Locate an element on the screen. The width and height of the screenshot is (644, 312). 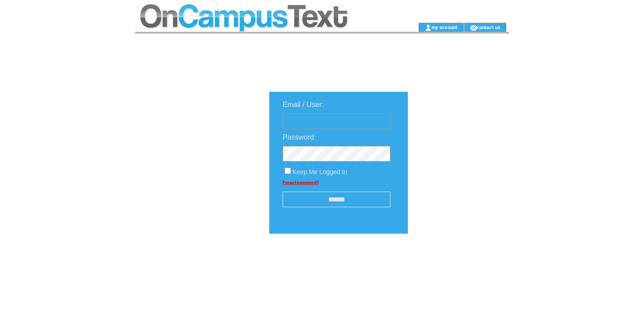
img: account_icon.gif;jsessionid=C792BD702423BA1D9FCBF135ABF4ECD8 is located at coordinates (428, 28).